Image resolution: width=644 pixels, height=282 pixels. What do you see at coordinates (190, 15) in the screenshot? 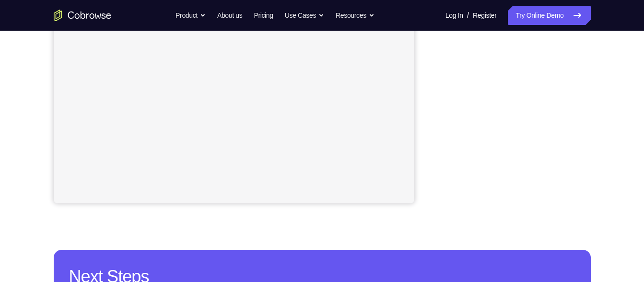
I see `button: Product` at bounding box center [190, 15].